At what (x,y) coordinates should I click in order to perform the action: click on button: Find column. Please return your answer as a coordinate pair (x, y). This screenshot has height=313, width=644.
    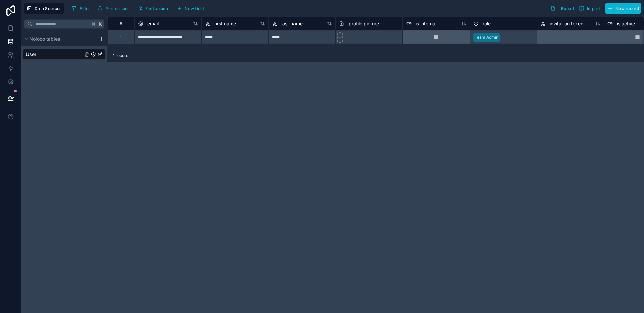
    Looking at the image, I should click on (153, 9).